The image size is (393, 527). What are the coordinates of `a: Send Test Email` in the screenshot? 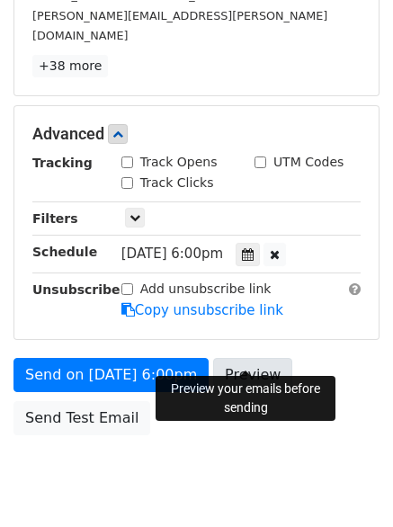 It's located at (82, 418).